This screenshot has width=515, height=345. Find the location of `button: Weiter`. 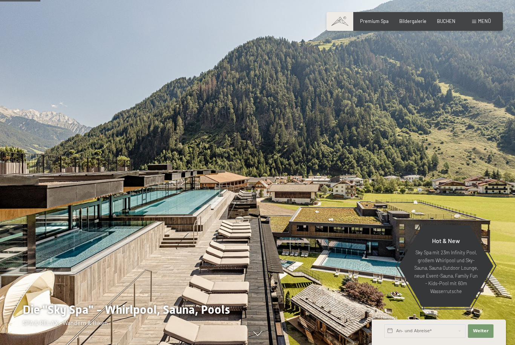

button: Weiter is located at coordinates (480, 331).